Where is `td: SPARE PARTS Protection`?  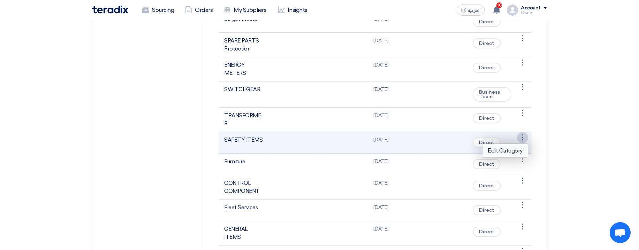
td: SPARE PARTS Protection is located at coordinates (243, 45).